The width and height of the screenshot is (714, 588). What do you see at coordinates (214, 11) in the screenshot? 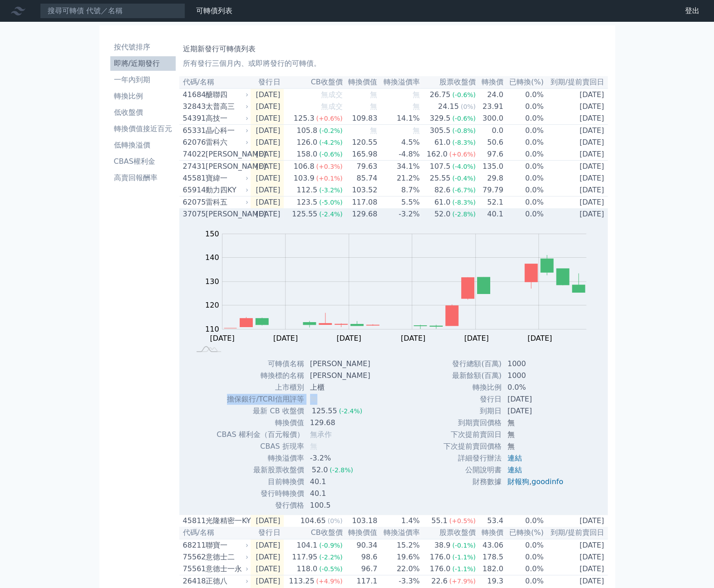
I see `a: 可轉債列表` at bounding box center [214, 11].